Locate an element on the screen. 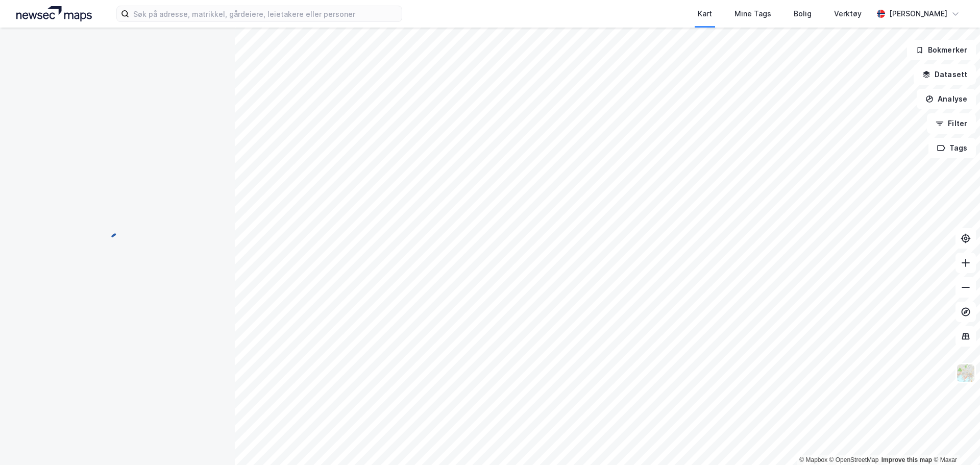 The width and height of the screenshot is (980, 465). input: Søk på adresse, matrikkel, gårdeiere, leietakere eller personer is located at coordinates (266, 14).